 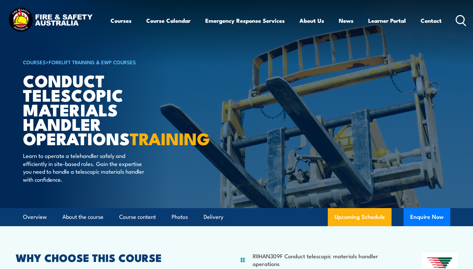 I want to click on p: Learn to operate a telehandler safely and efficiently in site-based roles. Gain the expertise you..., so click(x=84, y=167).